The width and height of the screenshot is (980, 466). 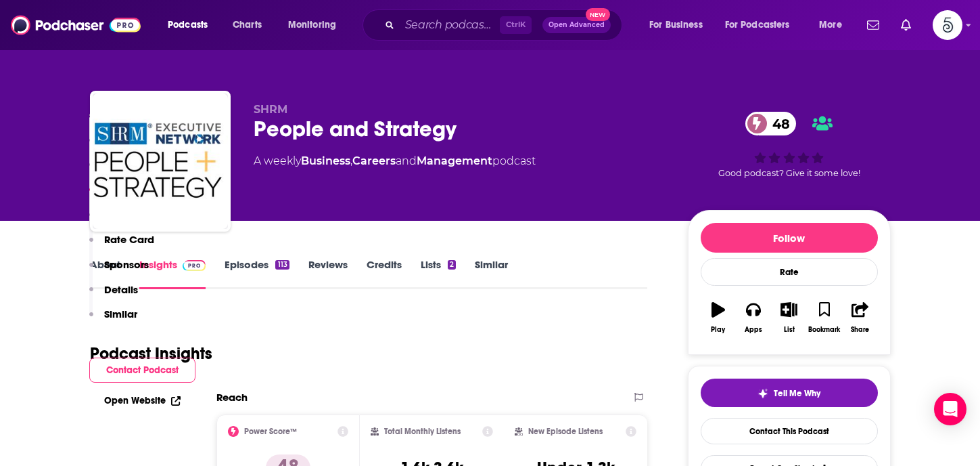 I want to click on button: Follow, so click(x=789, y=237).